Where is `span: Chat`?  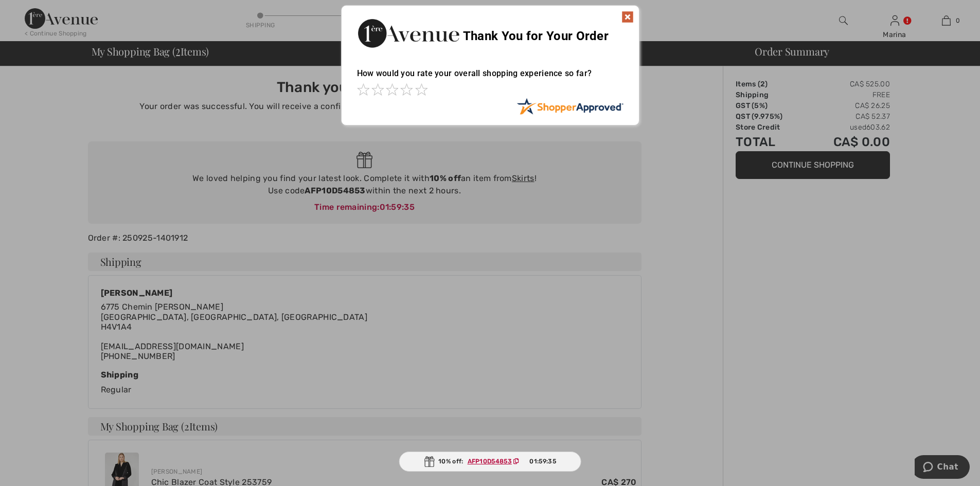
span: Chat is located at coordinates (33, 12).